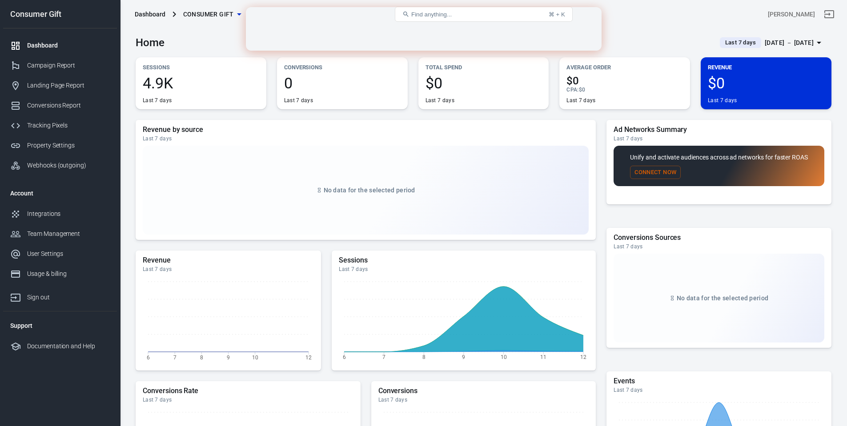 This screenshot has width=847, height=426. What do you see at coordinates (60, 14) in the screenshot?
I see `div: Consumer Gift` at bounding box center [60, 14].